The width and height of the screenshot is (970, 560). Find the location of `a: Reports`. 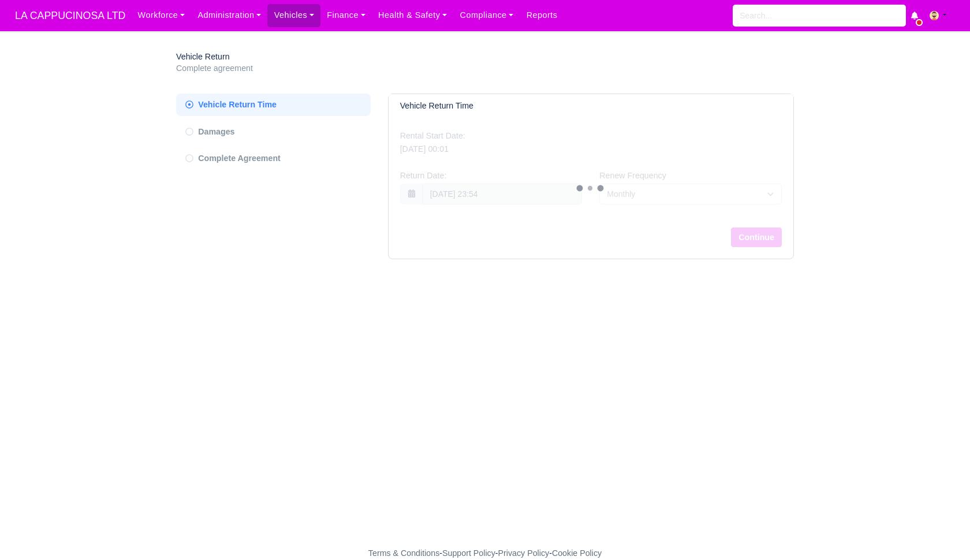

a: Reports is located at coordinates (542, 15).